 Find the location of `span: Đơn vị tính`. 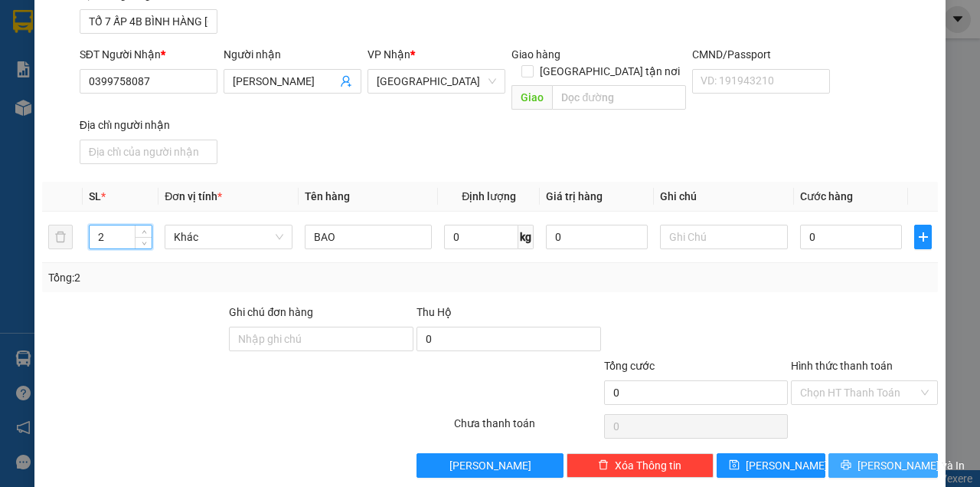

span: Đơn vị tính is located at coordinates (193, 196).